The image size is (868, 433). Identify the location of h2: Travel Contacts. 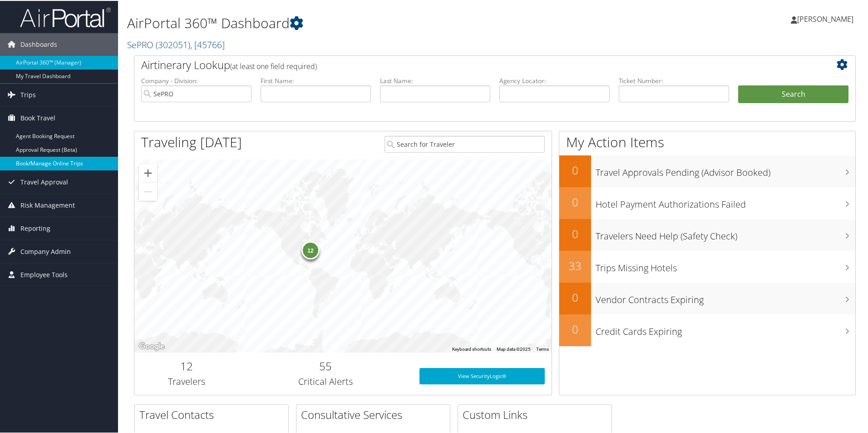
(214, 414).